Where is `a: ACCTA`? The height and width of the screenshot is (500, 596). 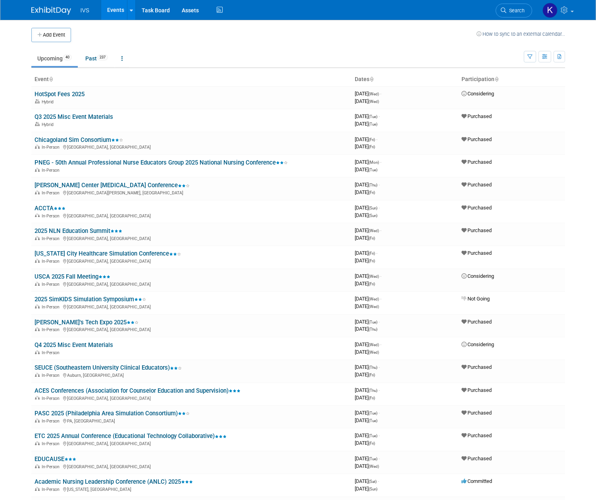 a: ACCTA is located at coordinates (50, 208).